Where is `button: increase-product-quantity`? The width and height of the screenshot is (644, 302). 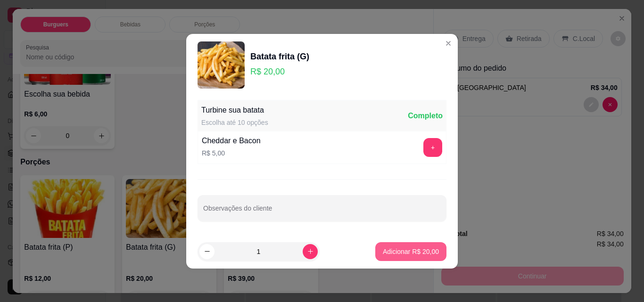 button: increase-product-quantity is located at coordinates (311, 252).